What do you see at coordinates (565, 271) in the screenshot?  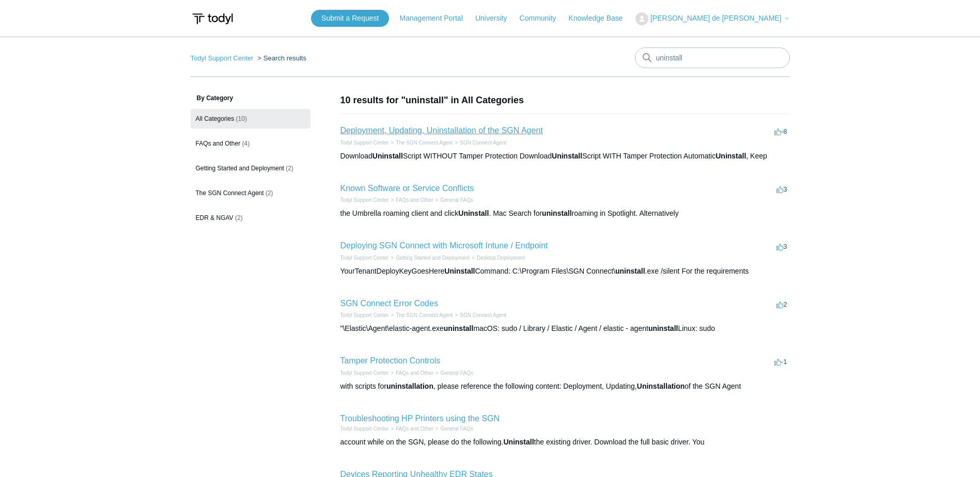 I see `div: YourTenantDeployKeyGoesHere Command: C:\Program Files\SGN Connect\ .exe /silent For the requirements` at bounding box center [565, 271].